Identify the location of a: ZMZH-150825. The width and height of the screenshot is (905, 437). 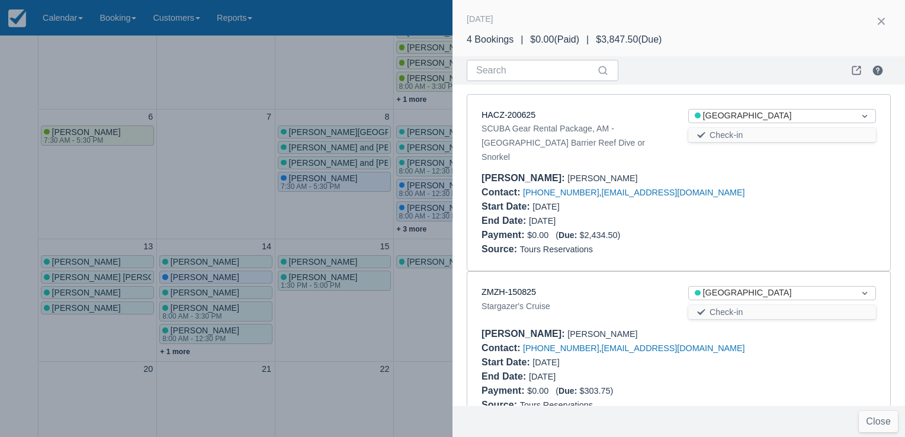
(509, 292).